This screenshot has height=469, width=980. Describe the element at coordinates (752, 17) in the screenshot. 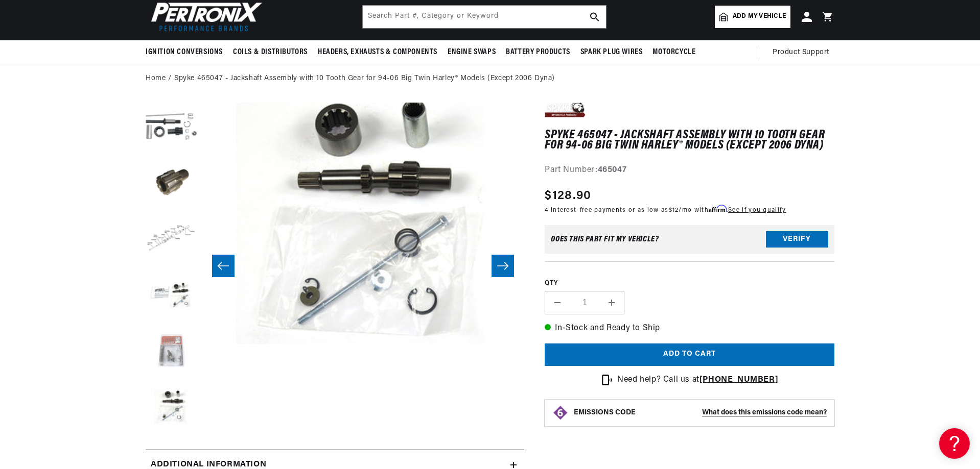

I see `a: Add my vehicle` at that location.